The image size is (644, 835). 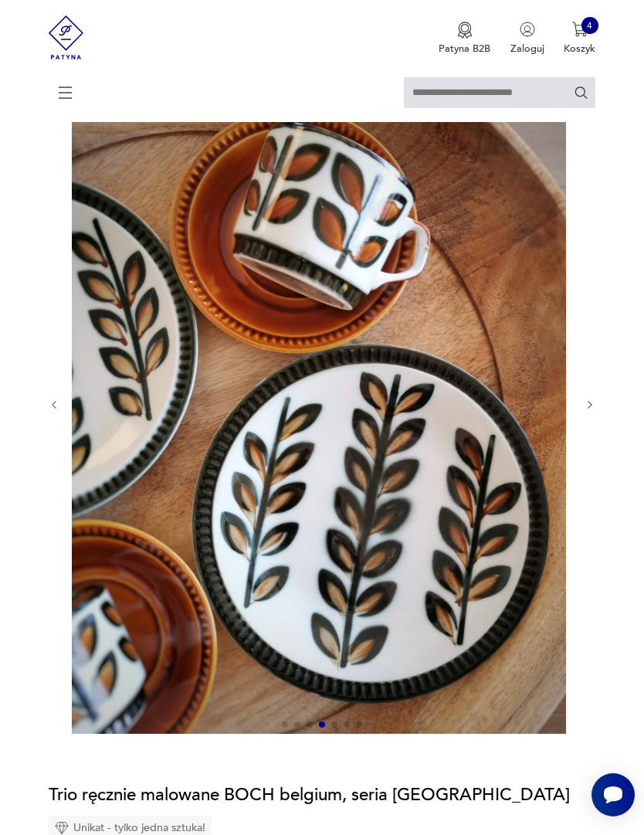 What do you see at coordinates (464, 38) in the screenshot?
I see `button: Patyna B2B` at bounding box center [464, 38].